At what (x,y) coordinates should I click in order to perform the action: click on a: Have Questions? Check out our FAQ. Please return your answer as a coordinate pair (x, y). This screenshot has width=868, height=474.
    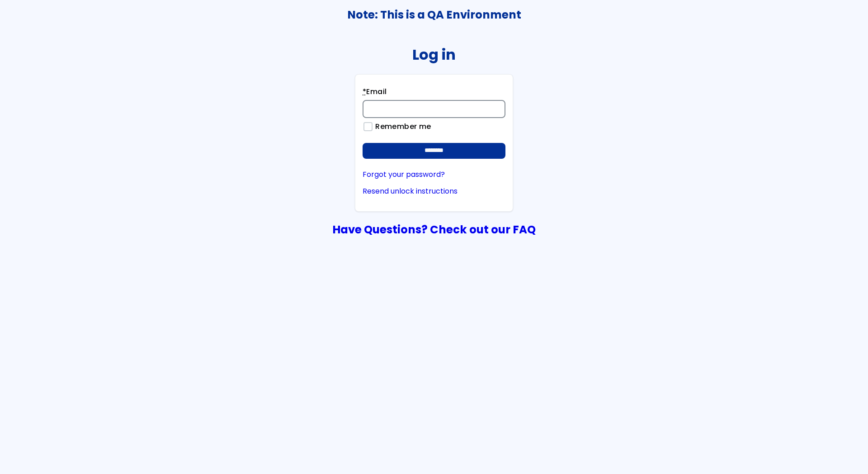
    Looking at the image, I should click on (434, 229).